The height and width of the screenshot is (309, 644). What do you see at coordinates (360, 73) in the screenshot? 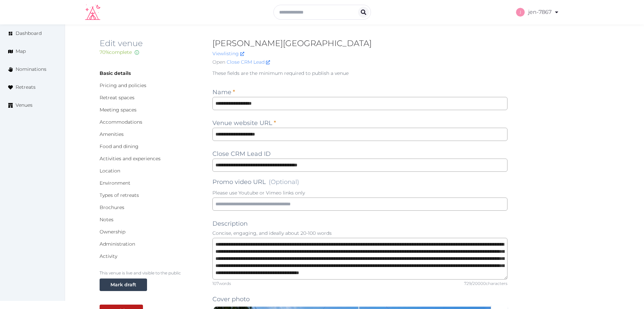
I see `p: These fields are the minimum required to publish a venue` at bounding box center [360, 73].